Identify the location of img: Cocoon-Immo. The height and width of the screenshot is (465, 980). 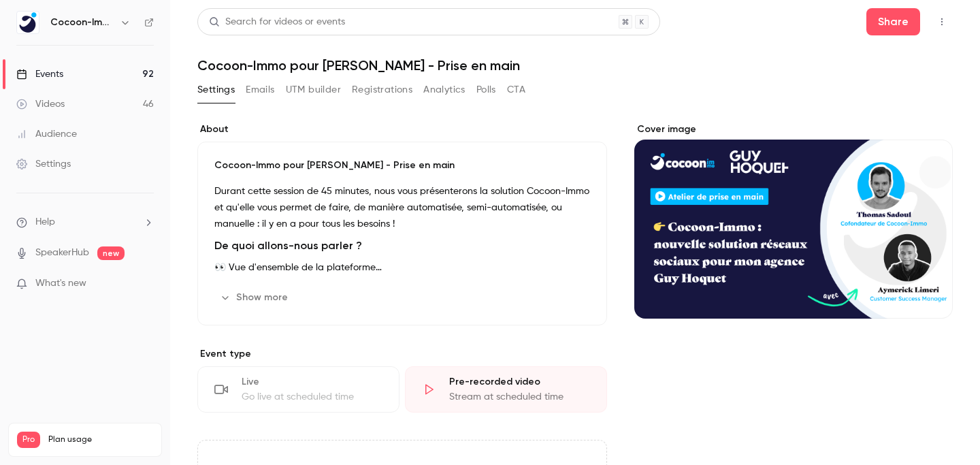
(28, 22).